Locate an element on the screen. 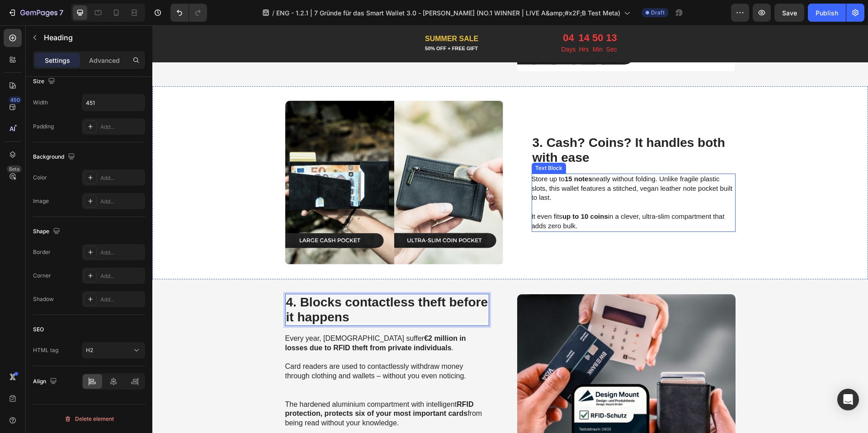  div: Size is located at coordinates (45, 81).